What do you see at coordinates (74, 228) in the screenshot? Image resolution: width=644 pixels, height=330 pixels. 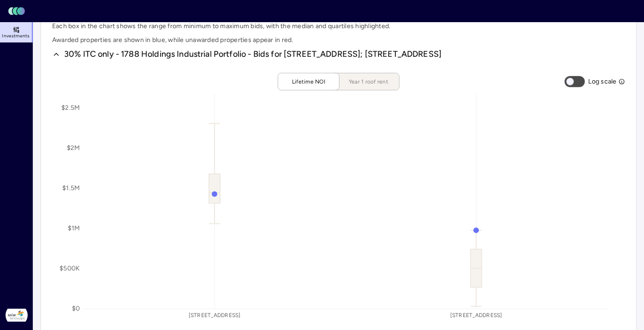 I see `text: $1M` at bounding box center [74, 228].